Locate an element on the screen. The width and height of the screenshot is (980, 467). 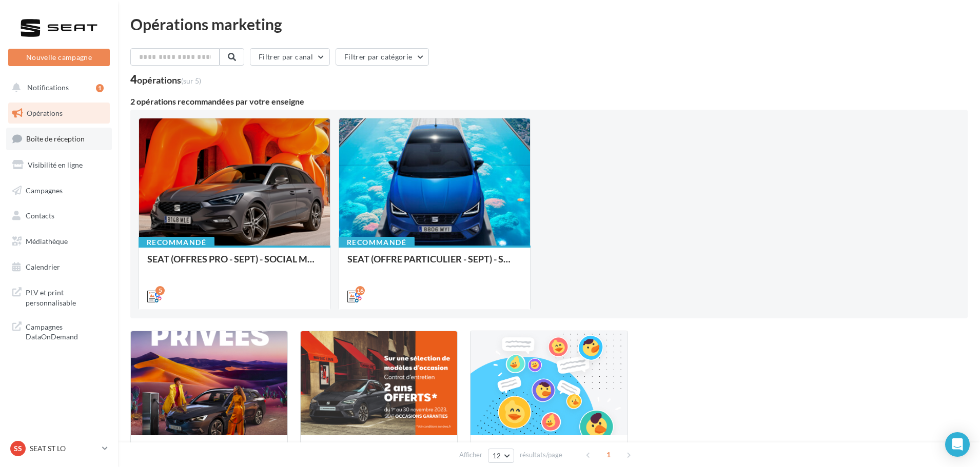
a: Opérations is located at coordinates (59, 113).